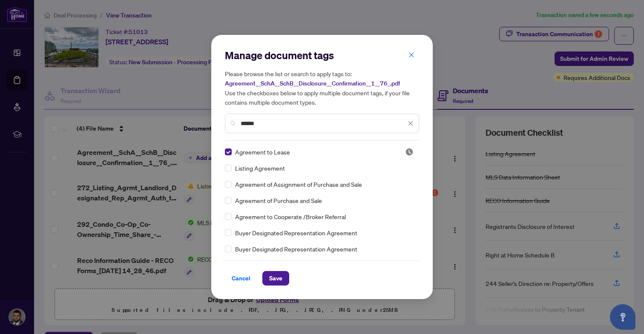 Image resolution: width=644 pixels, height=334 pixels. What do you see at coordinates (275, 278) in the screenshot?
I see `span: Save` at bounding box center [275, 278].